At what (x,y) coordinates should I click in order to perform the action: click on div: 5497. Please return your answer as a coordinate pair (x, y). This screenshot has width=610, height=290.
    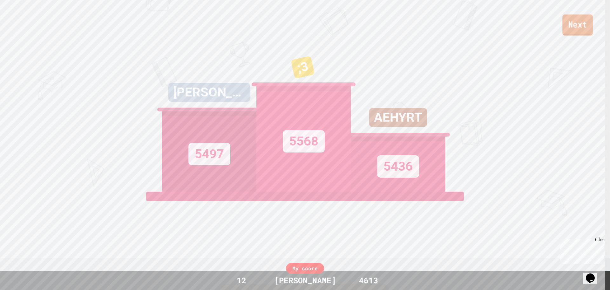
    Looking at the image, I should click on (210, 154).